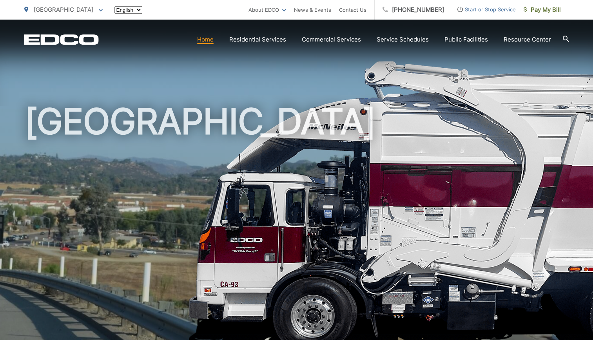 Image resolution: width=593 pixels, height=340 pixels. I want to click on a: EDCD logo. Return to the homepage., so click(62, 40).